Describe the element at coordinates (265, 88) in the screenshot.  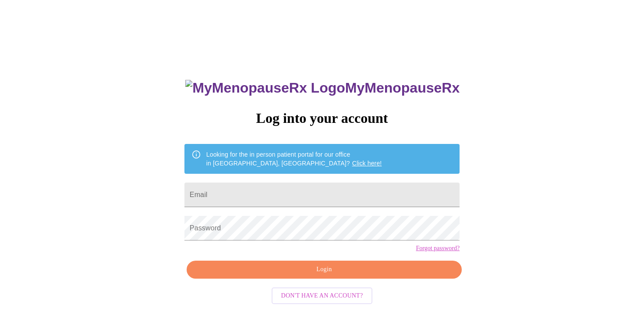
I see `img: MyMenopauseRx Logo` at that location.